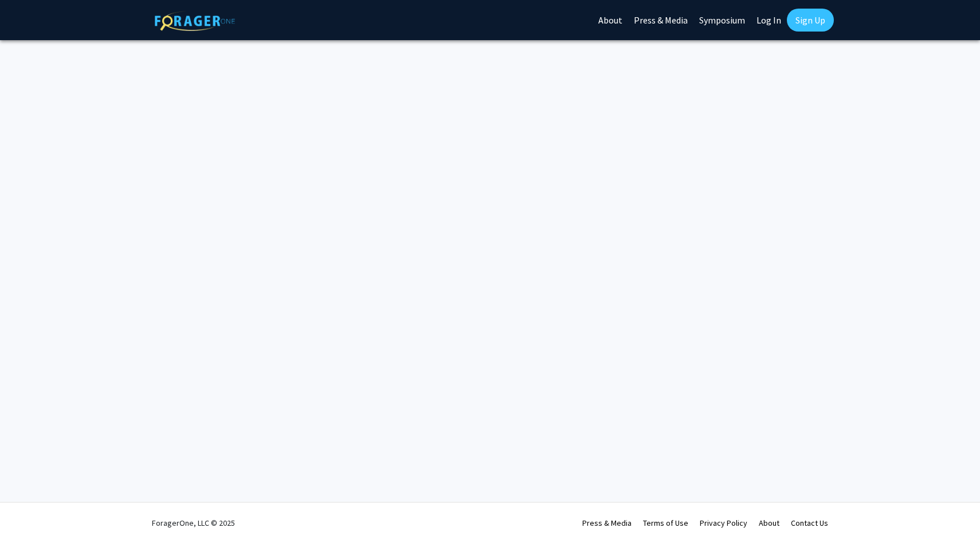  Describe the element at coordinates (723, 523) in the screenshot. I see `a: Privacy Policy` at that location.